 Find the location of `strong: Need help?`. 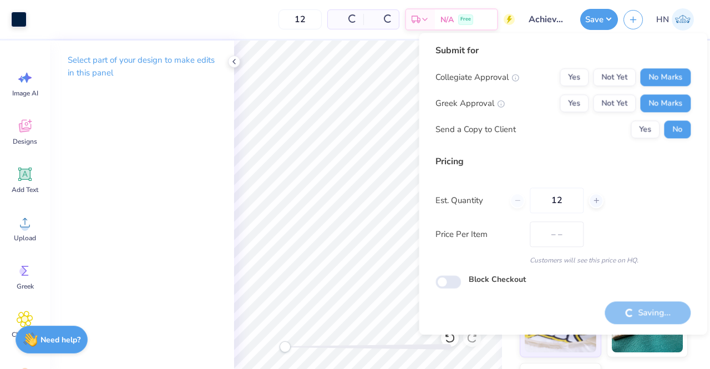

strong: Need help? is located at coordinates (60, 339).